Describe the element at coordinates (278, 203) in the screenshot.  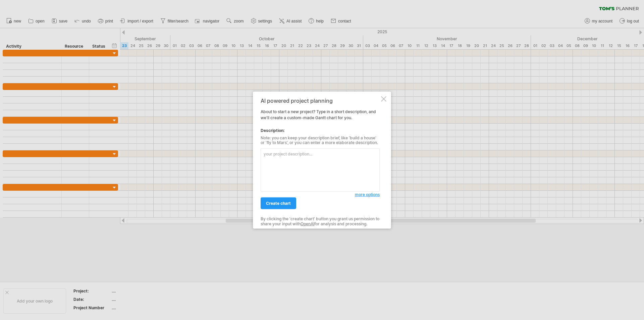
I see `a: create chart` at that location.